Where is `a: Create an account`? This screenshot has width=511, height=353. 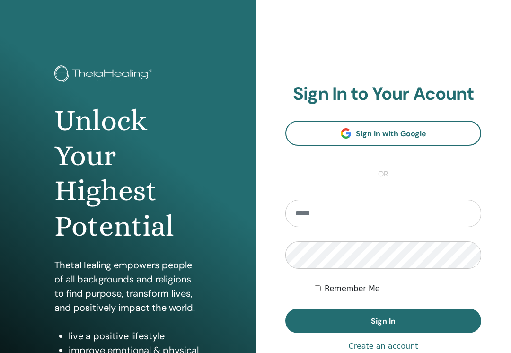 a: Create an account is located at coordinates (383, 346).